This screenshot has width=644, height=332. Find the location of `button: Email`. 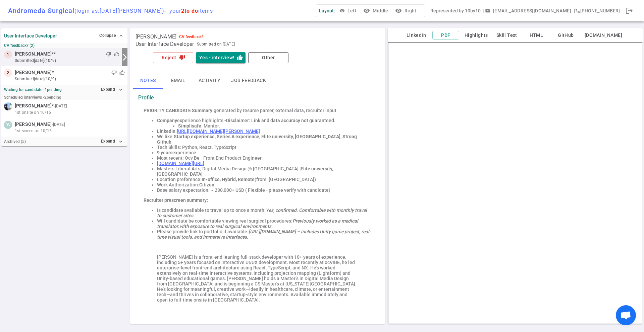

button: Email is located at coordinates (178, 81).